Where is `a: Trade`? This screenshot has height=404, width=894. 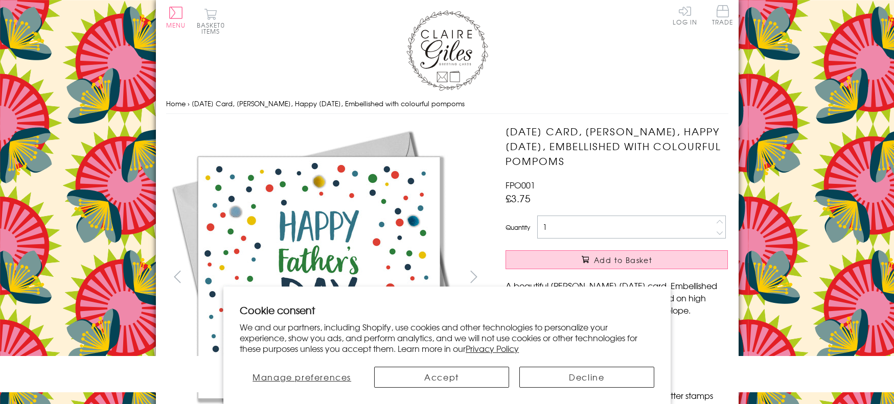 a: Trade is located at coordinates (723, 16).